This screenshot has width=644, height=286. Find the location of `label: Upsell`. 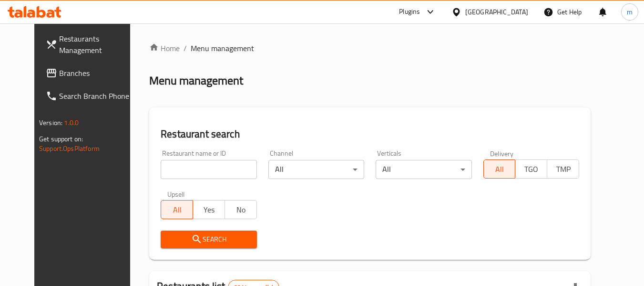

label: Upsell is located at coordinates (176, 194).